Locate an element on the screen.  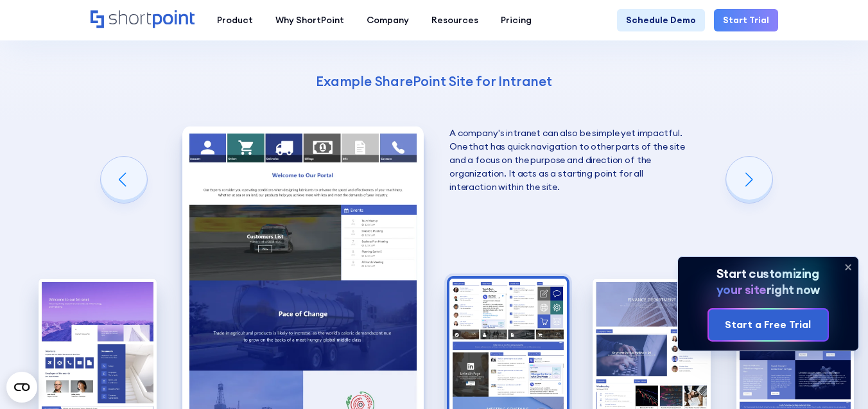
div: Previous slide is located at coordinates (124, 180).